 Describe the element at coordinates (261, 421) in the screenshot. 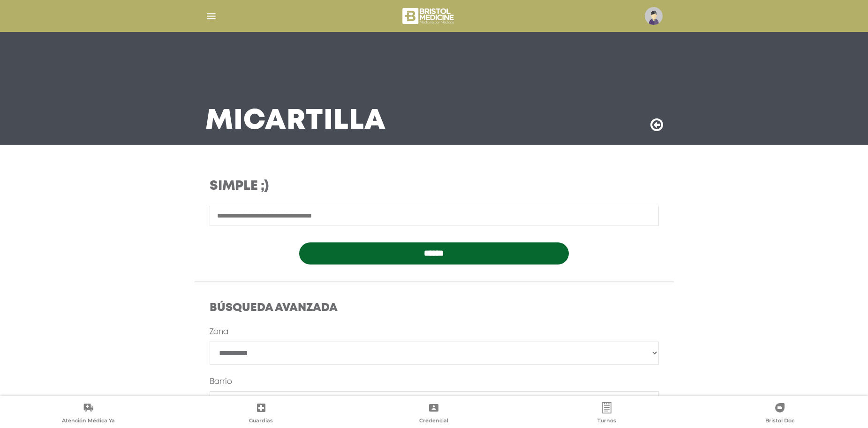

I see `span: Guardias` at that location.